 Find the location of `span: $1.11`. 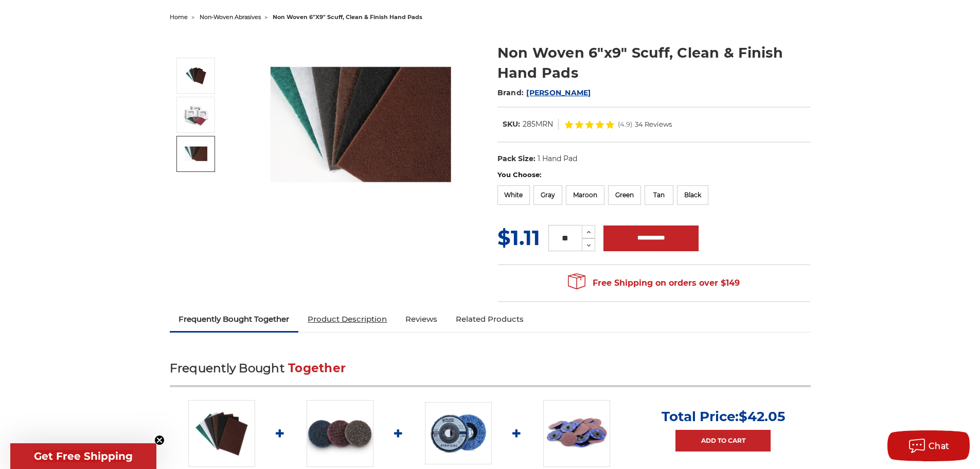

span: $1.11 is located at coordinates (519, 237).